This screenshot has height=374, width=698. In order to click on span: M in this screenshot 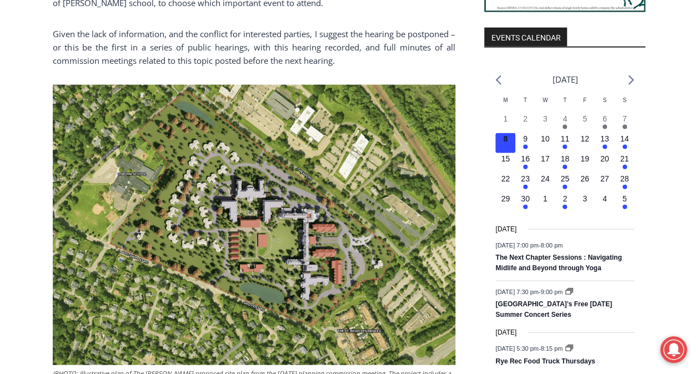, I will do `click(505, 100)`.